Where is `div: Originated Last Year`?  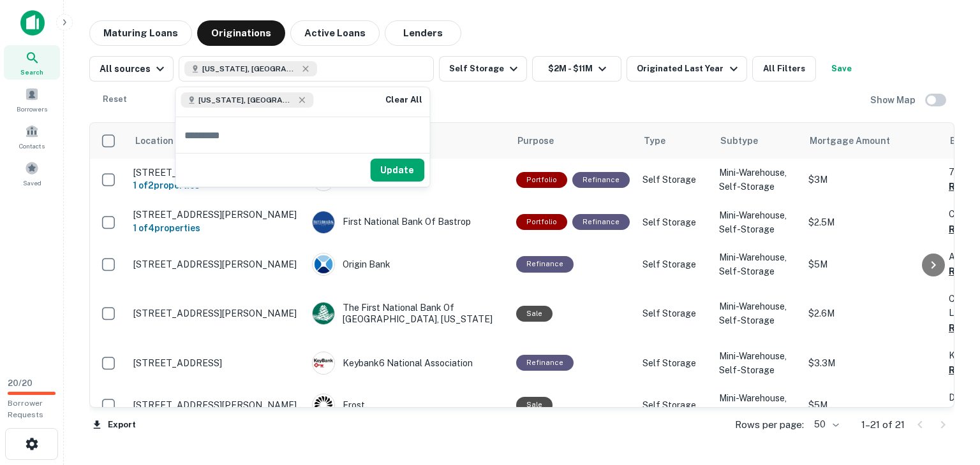
div: Originated Last Year is located at coordinates (688, 69).